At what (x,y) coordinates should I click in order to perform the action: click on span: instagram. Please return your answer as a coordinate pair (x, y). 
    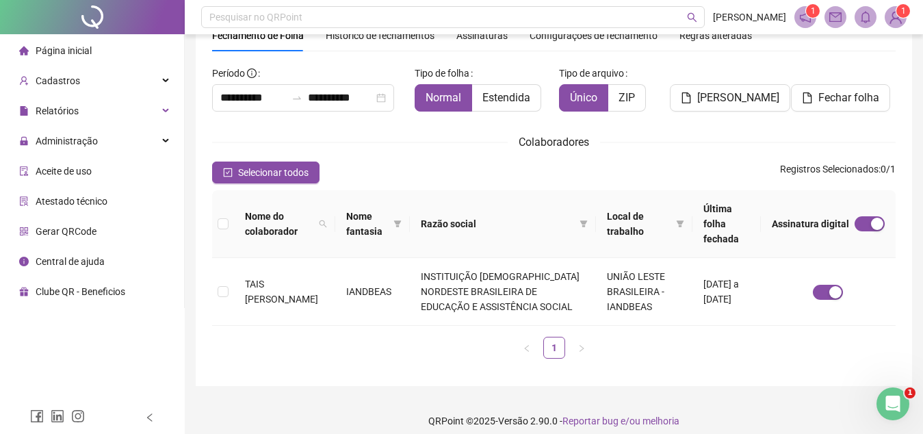
    Looking at the image, I should click on (78, 416).